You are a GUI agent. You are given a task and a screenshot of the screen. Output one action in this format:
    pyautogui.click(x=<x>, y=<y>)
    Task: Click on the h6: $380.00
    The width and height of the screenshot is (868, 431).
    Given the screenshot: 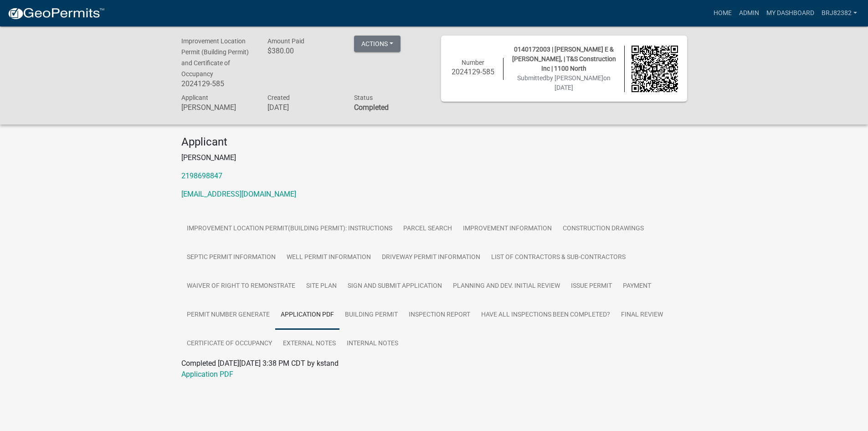 What is the action you would take?
    pyautogui.click(x=304, y=51)
    